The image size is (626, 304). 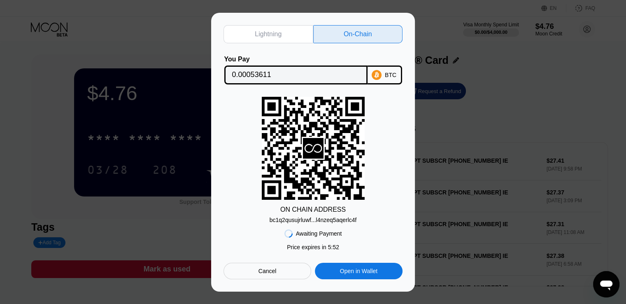 I want to click on div: Open in Wallet, so click(x=358, y=271).